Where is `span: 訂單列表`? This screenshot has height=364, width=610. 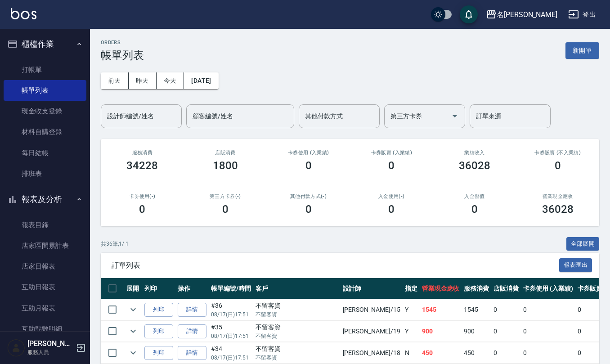
span: 訂單列表 is located at coordinates (335, 266).